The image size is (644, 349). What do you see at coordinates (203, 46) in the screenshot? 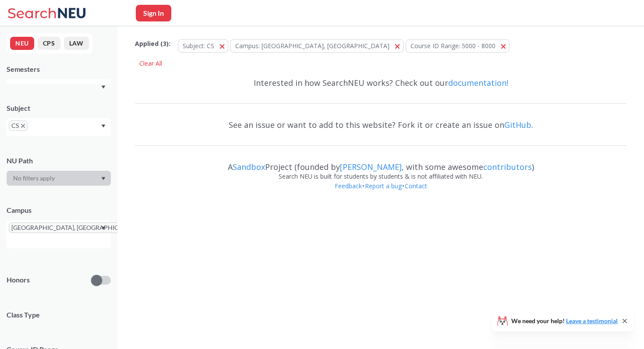
I see `button: Subject: CS` at bounding box center [203, 46].